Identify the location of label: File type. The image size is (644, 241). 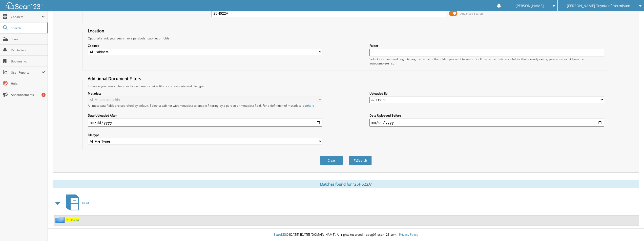
(205, 135).